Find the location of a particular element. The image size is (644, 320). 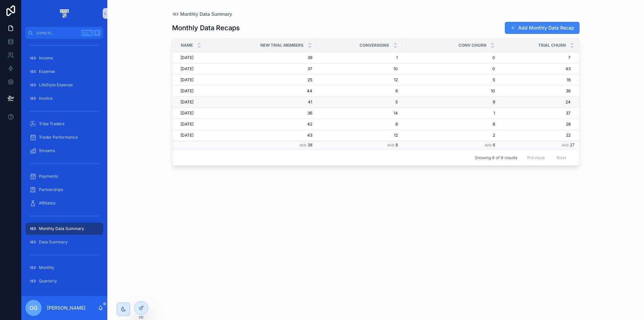

span: 2 is located at coordinates (450, 135).